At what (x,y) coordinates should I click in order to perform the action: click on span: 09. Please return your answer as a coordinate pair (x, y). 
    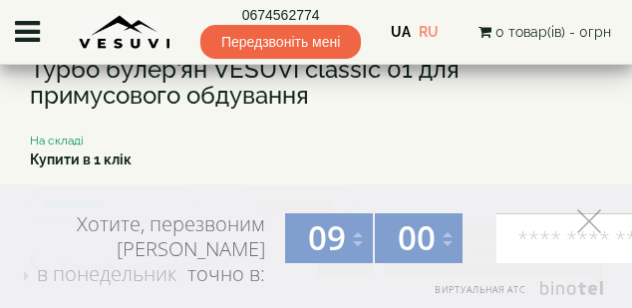
    Looking at the image, I should click on (327, 237).